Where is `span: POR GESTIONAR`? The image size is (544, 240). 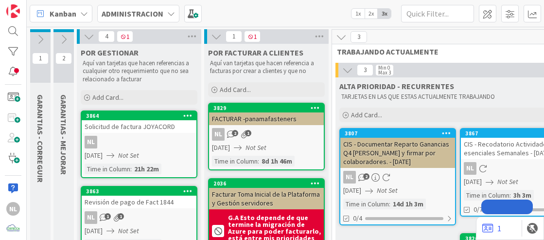 span: POR GESTIONAR is located at coordinates (109, 53).